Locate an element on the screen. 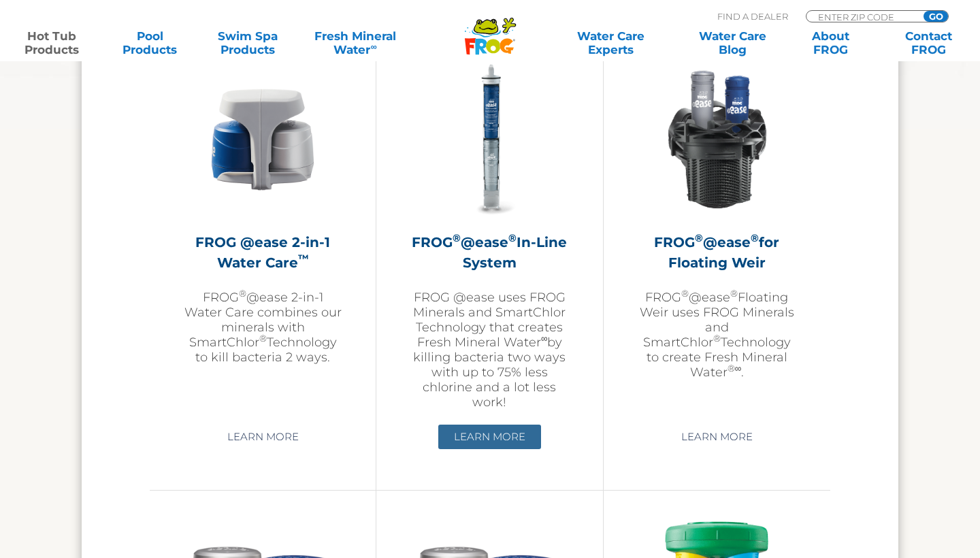  a: ContactFROG is located at coordinates (928, 43).